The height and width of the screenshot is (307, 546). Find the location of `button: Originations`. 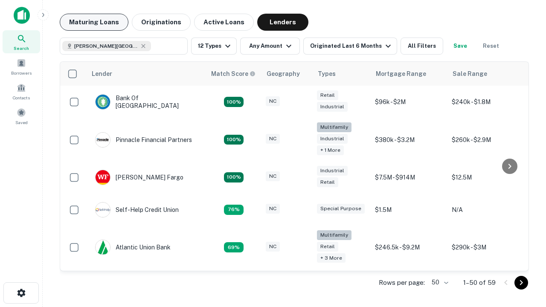

button: Originations is located at coordinates (161, 22).